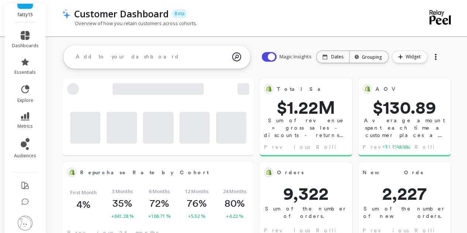  I want to click on span: +$1.15M ( 6% ), so click(396, 147).